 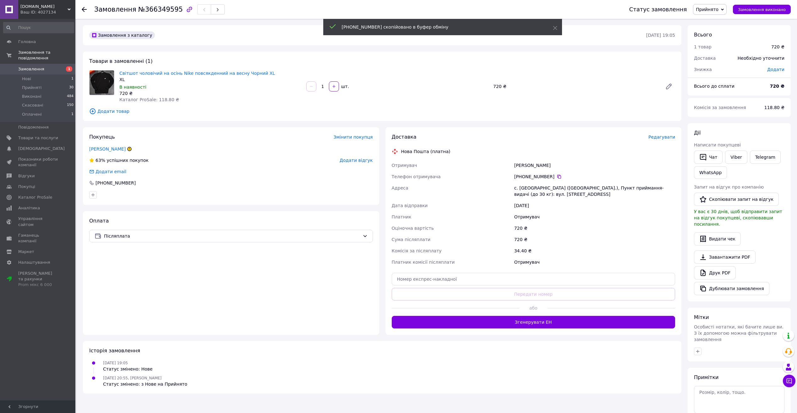 I want to click on span: Прийнято, so click(x=707, y=9).